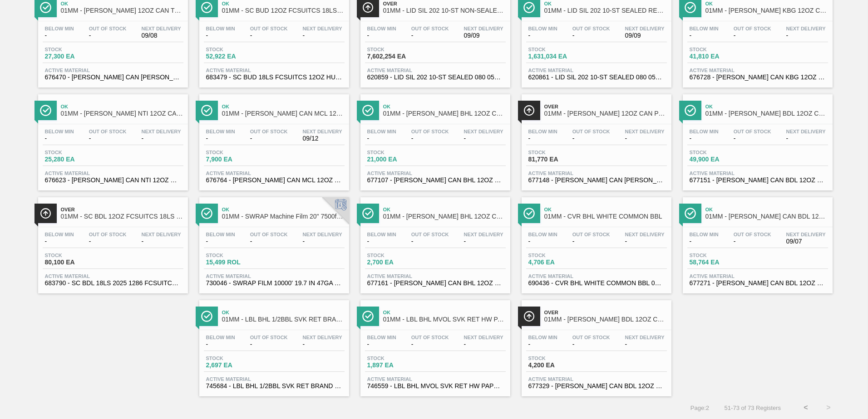 The height and width of the screenshot is (419, 868). I want to click on span: 01MM - CARR BDL 12OZ CAN TWNSTK 30/12 CAN-Aqueous, so click(767, 113).